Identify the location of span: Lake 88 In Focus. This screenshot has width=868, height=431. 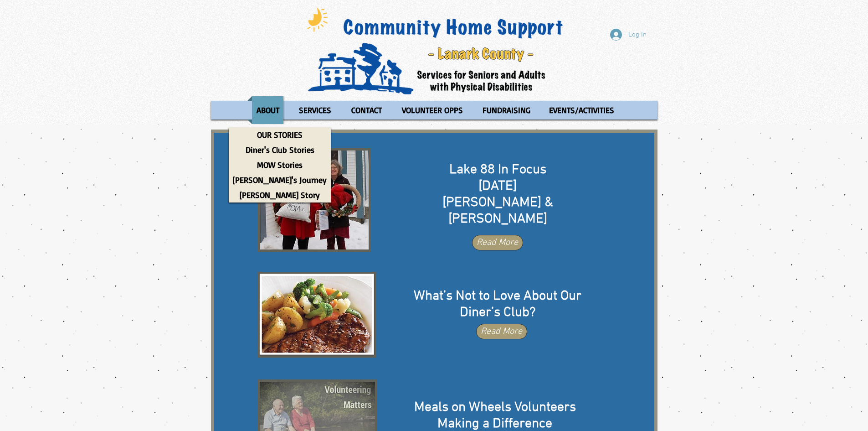
(498, 170).